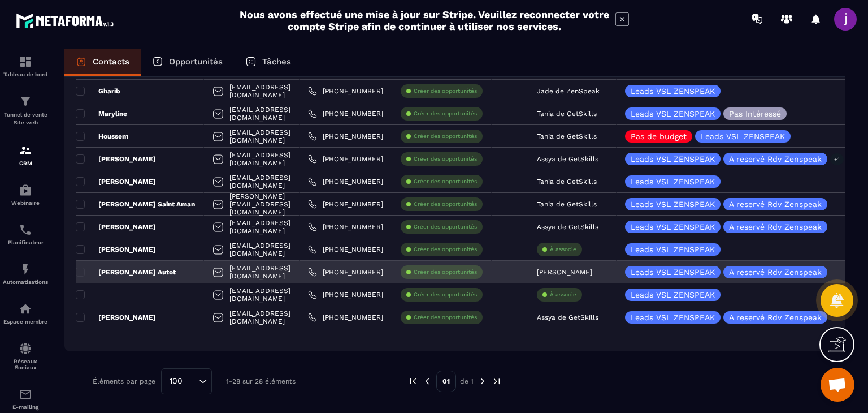  What do you see at coordinates (101, 114) in the screenshot?
I see `p: Maryline` at bounding box center [101, 114].